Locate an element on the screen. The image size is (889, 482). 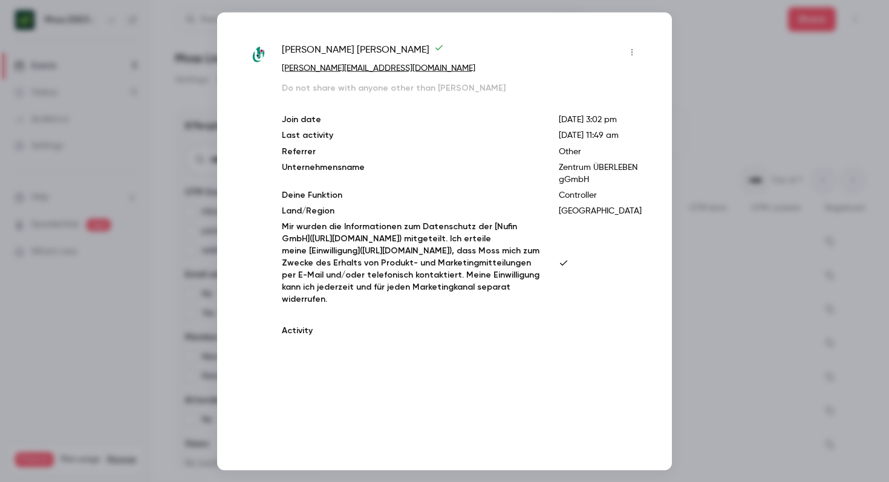
p: Controller is located at coordinates (600, 195).